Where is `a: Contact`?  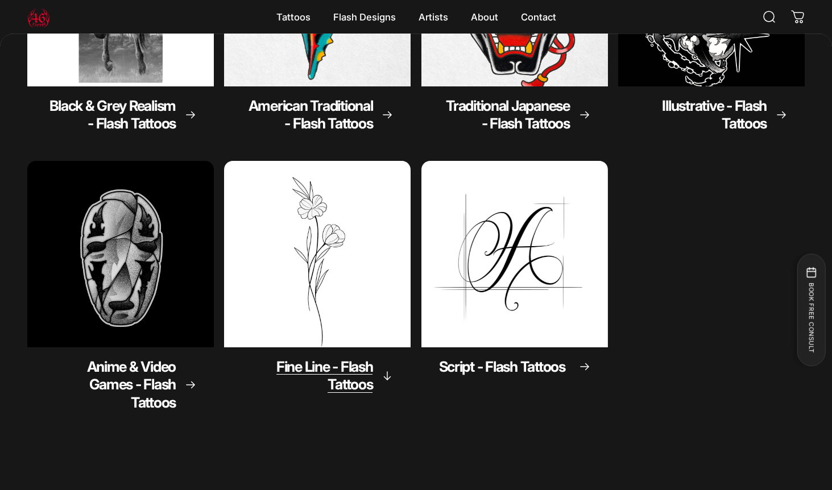 a: Contact is located at coordinates (539, 17).